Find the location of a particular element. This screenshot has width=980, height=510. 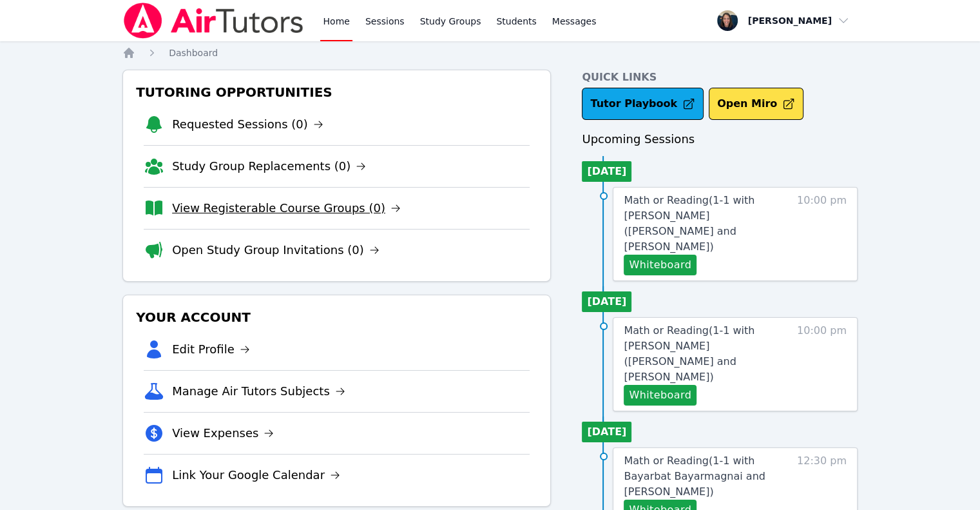

h4: Quick Links is located at coordinates (719, 77).